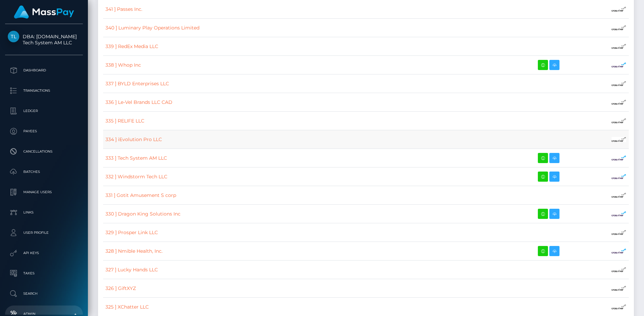 This screenshot has height=316, width=644. Describe the element at coordinates (44, 293) in the screenshot. I see `p: Search` at that location.